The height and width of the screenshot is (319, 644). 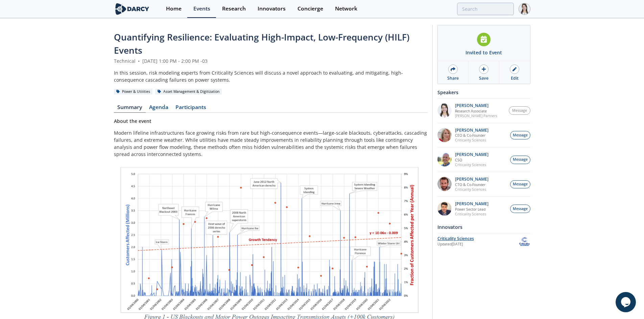 I want to click on div: Network, so click(x=346, y=9).